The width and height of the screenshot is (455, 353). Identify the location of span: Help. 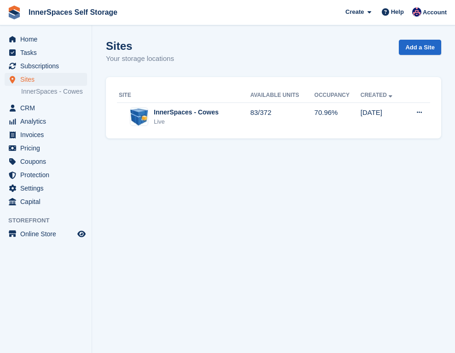
(398, 12).